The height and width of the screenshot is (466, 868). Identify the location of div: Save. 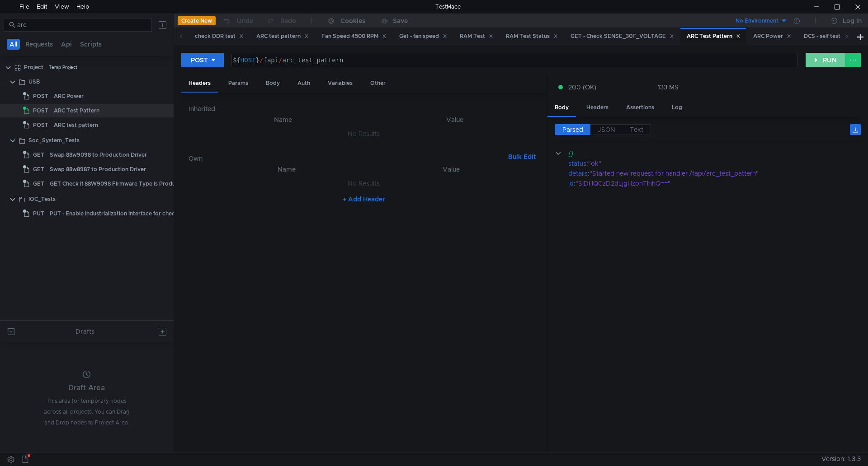
(400, 21).